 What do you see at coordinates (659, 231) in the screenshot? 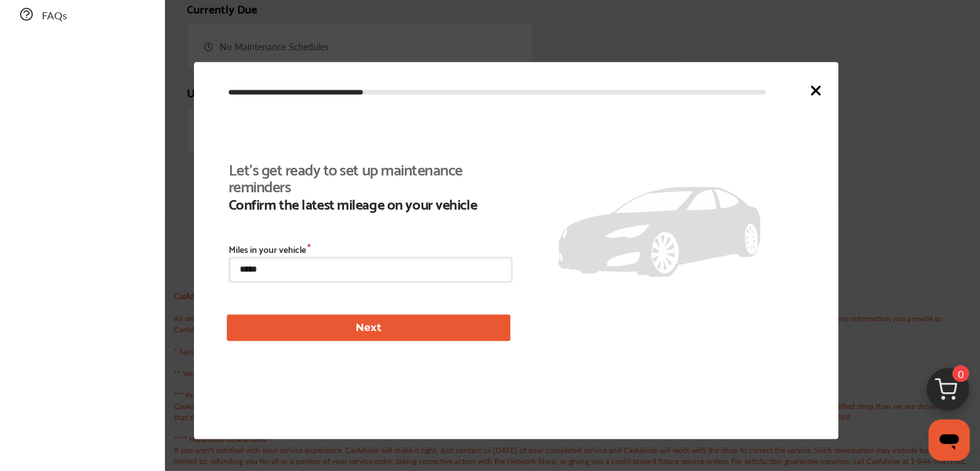
I see `img: placeholder_car.fcab19be.svg` at bounding box center [659, 231].